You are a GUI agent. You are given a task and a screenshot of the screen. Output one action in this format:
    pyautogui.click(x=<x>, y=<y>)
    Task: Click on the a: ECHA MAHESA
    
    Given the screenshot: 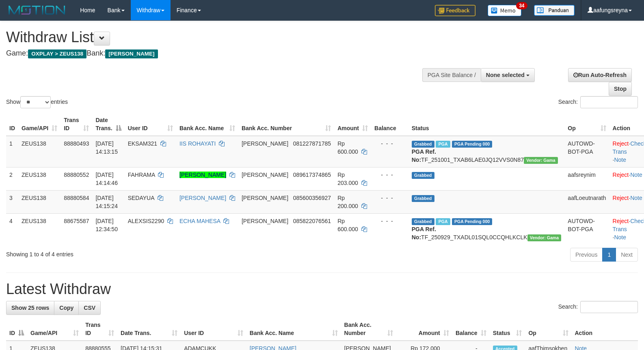 What is the action you would take?
    pyautogui.click(x=200, y=221)
    